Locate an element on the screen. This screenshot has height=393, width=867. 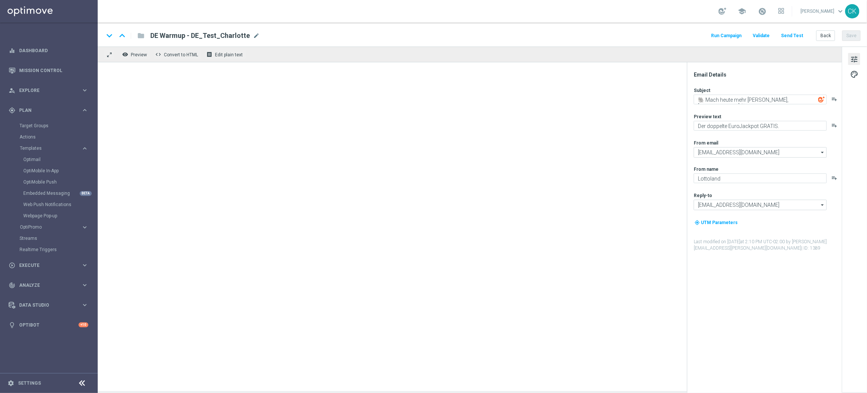
span: keyboard_arrow_down is located at coordinates (840, 11).